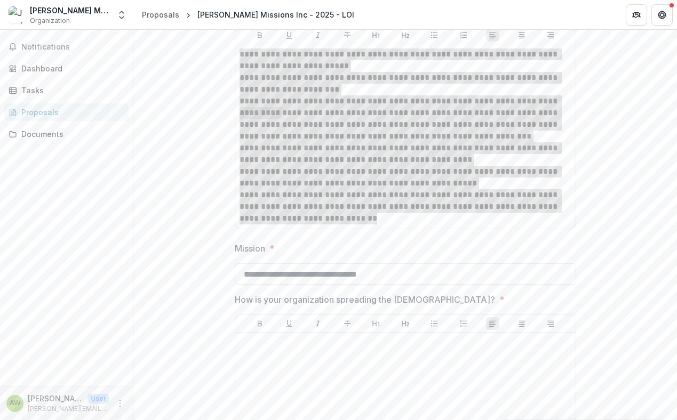  Describe the element at coordinates (73, 47) in the screenshot. I see `span: Notifications` at that location.